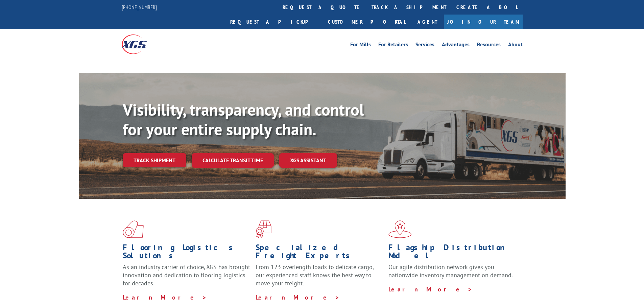 The image size is (644, 308). What do you see at coordinates (187, 253) in the screenshot?
I see `h1: Flooring Logistics Solutions` at bounding box center [187, 253].